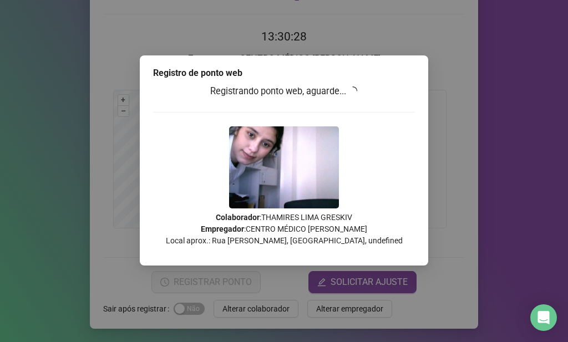 This screenshot has height=342, width=568. Describe the element at coordinates (284, 92) in the screenshot. I see `h3: Registrando ponto web, aguarde...` at that location.